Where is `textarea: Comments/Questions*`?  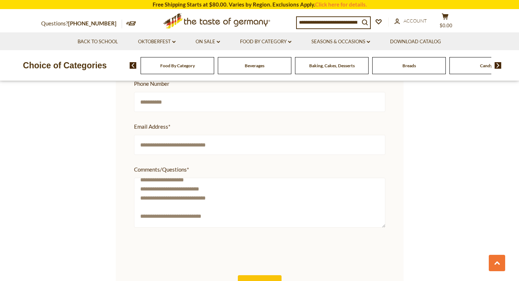
textarea: Comments/Questions* is located at coordinates (260, 203).